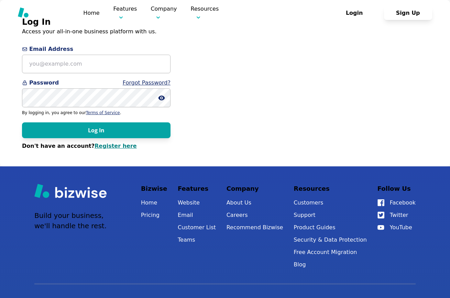 The width and height of the screenshot is (450, 298). What do you see at coordinates (96, 146) in the screenshot?
I see `p: Don't have an account?` at bounding box center [96, 146].